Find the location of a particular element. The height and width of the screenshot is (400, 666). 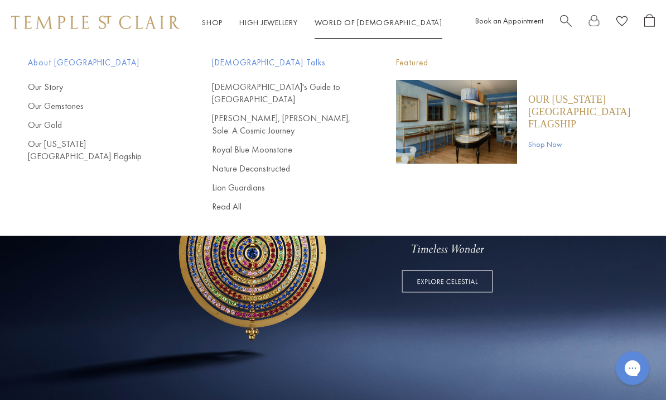

a: Lion Guardians is located at coordinates (282, 188).